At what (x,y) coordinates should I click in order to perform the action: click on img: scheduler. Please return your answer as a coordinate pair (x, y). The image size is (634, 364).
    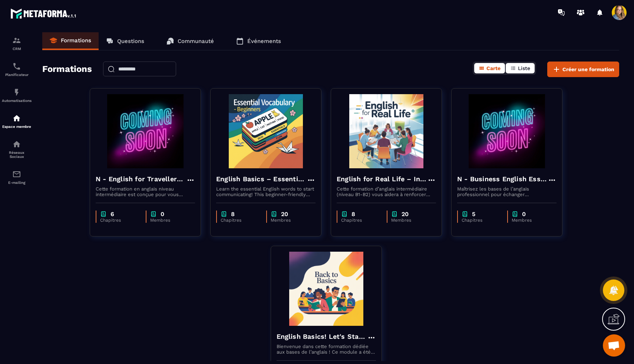
    Looking at the image, I should click on (17, 66).